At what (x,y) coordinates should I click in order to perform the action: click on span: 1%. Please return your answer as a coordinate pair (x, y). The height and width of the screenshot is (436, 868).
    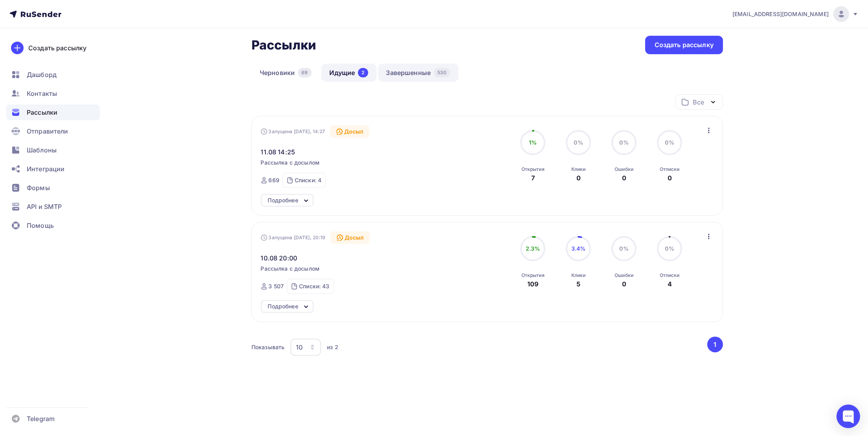
    Looking at the image, I should click on (533, 142).